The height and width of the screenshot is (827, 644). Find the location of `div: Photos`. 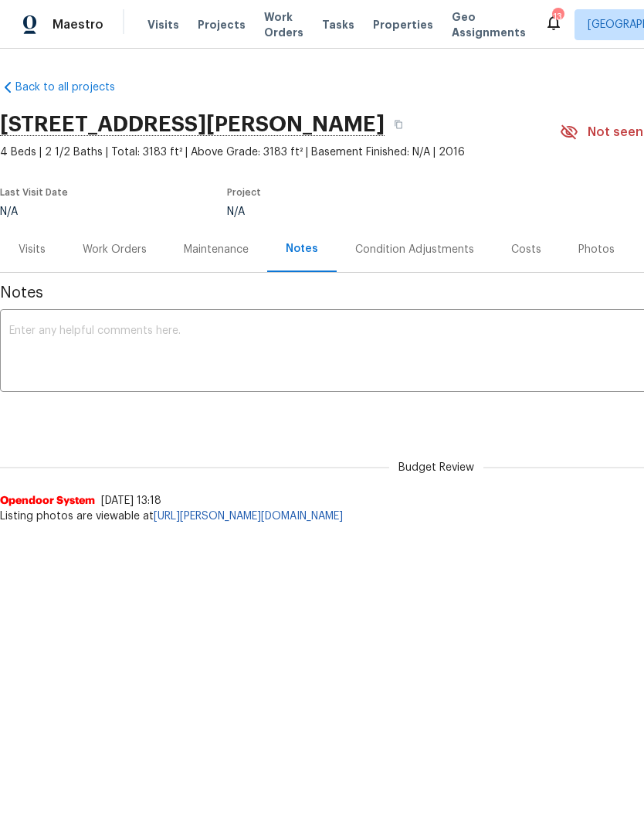

div: Photos is located at coordinates (596, 250).